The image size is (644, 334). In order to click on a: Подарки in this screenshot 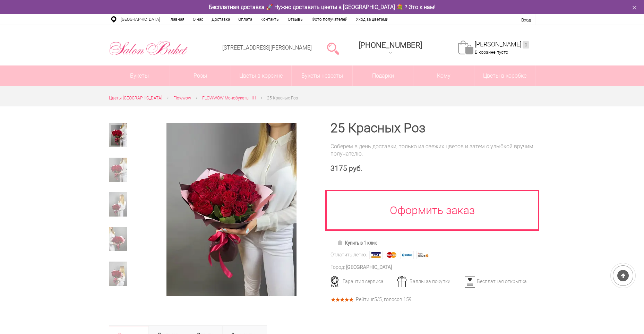, I will do `click(383, 76)`.